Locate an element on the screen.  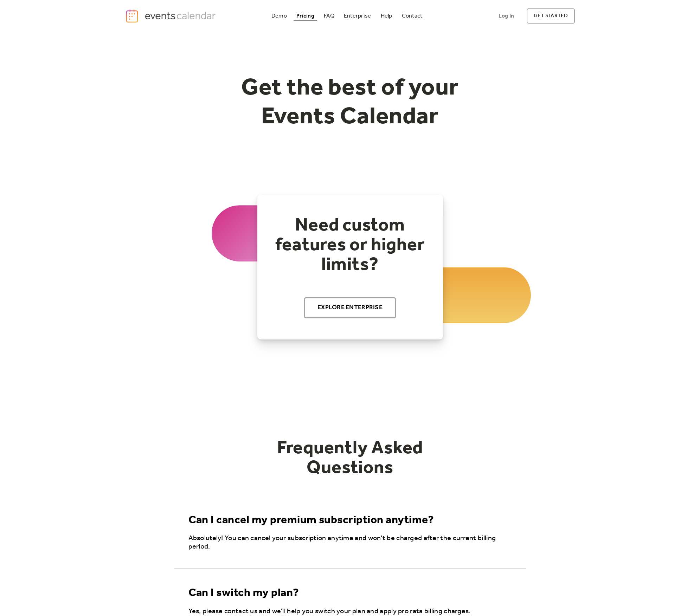
h2: Need custom features or higher limits? is located at coordinates (350, 246).